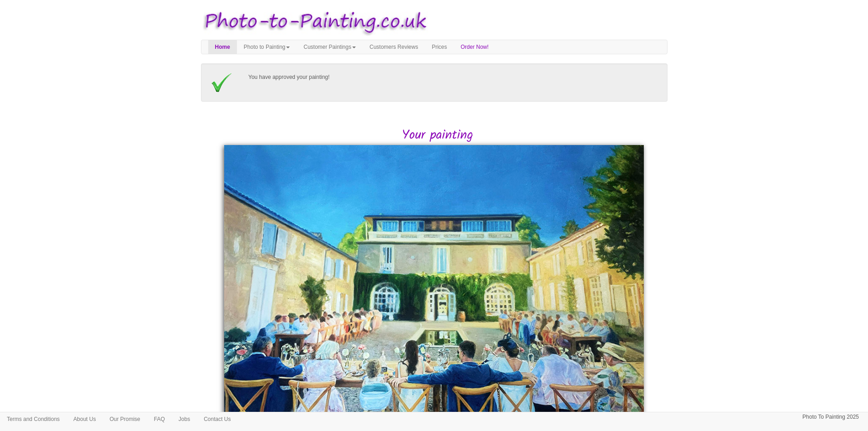 This screenshot has width=868, height=431. I want to click on a: Customer Paintings, so click(330, 47).